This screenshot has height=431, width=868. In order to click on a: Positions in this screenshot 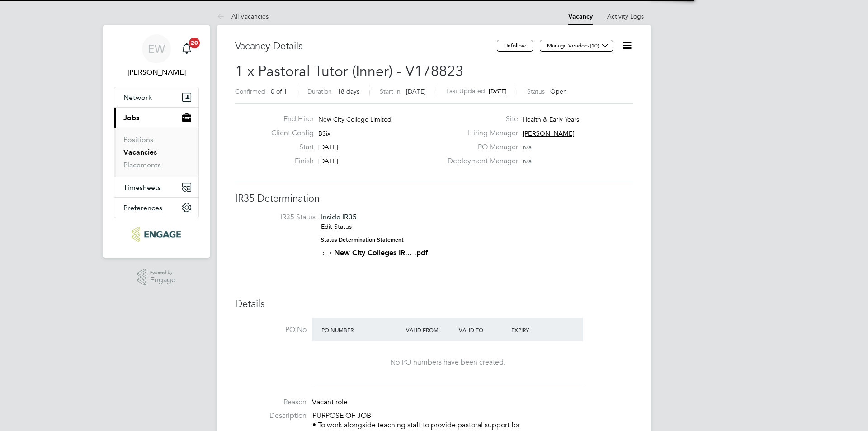, I will do `click(138, 139)`.